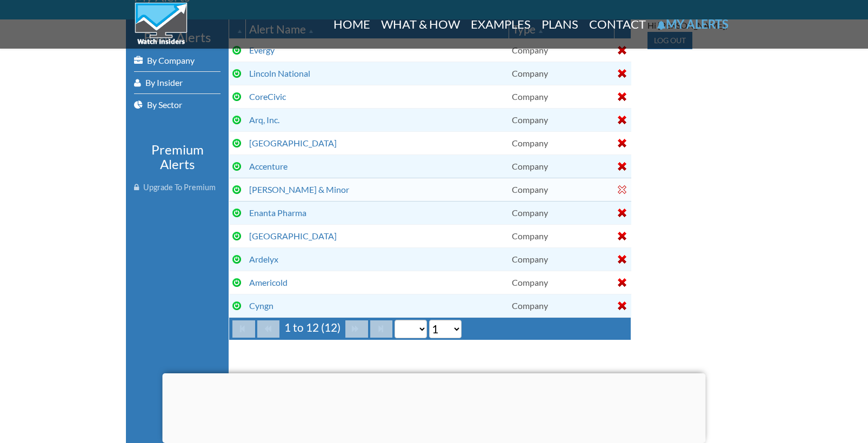  Describe the element at coordinates (264, 259) in the screenshot. I see `a: Ardelyx` at that location.